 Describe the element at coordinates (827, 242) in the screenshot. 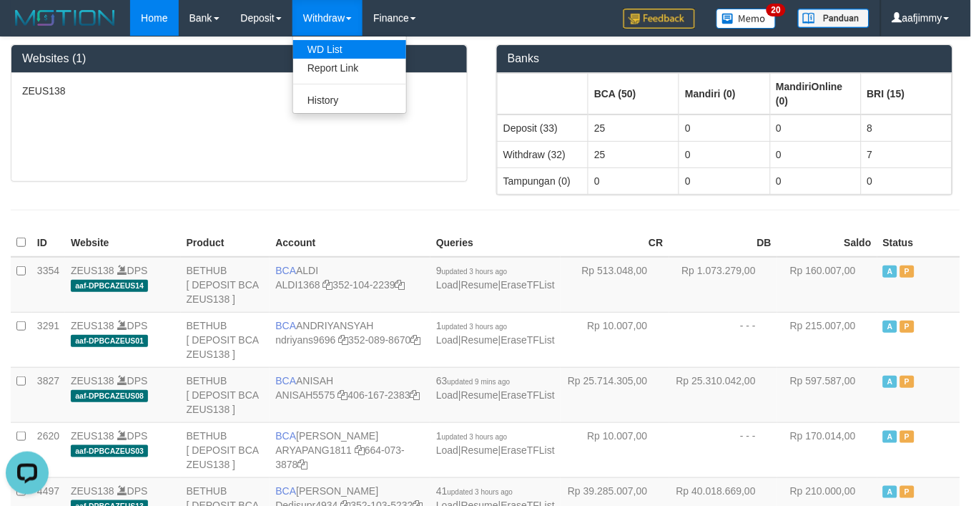

I see `th: Saldo` at that location.